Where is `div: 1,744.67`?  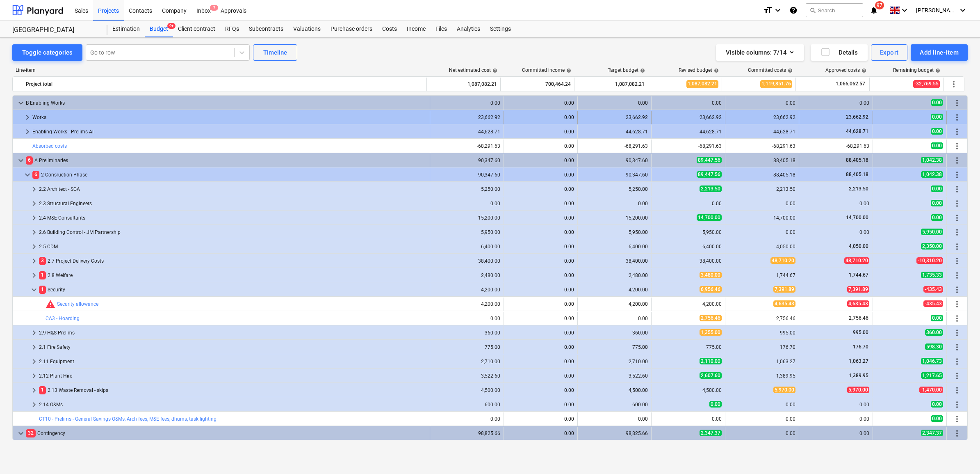
div: 1,744.67 is located at coordinates (762, 275).